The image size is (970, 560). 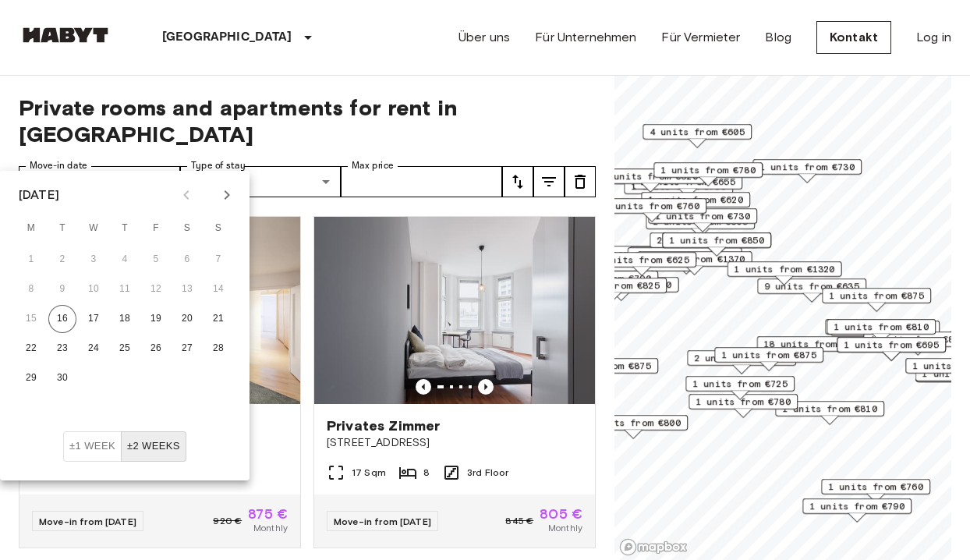 I want to click on button: 19, so click(x=156, y=319).